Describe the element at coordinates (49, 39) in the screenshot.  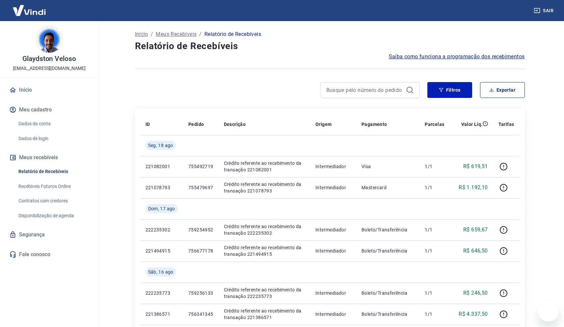
I see `img: 5de2d90f-417e-49ce-81f4-acb6f27a8e18.jpeg` at that location.